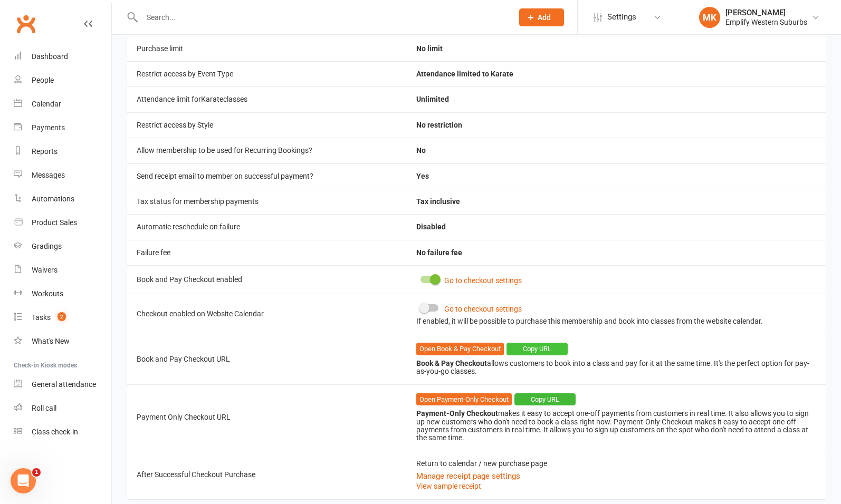 This screenshot has height=504, width=841. Describe the element at coordinates (63, 270) in the screenshot. I see `a: Waivers` at that location.